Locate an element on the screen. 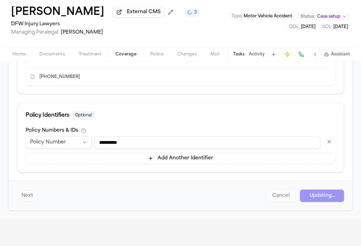 The height and width of the screenshot is (246, 361). button: External CMS is located at coordinates (139, 12).